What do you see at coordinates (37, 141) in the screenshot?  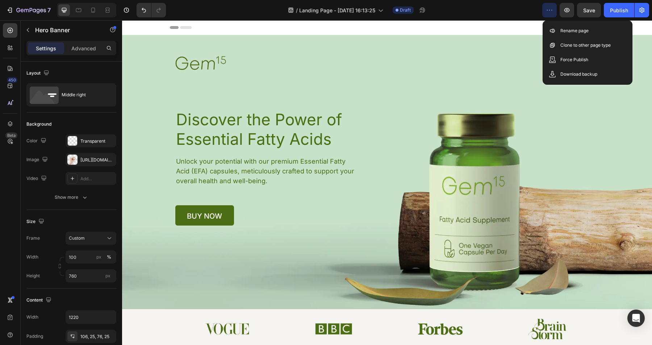 I see `div: Color` at bounding box center [37, 141].